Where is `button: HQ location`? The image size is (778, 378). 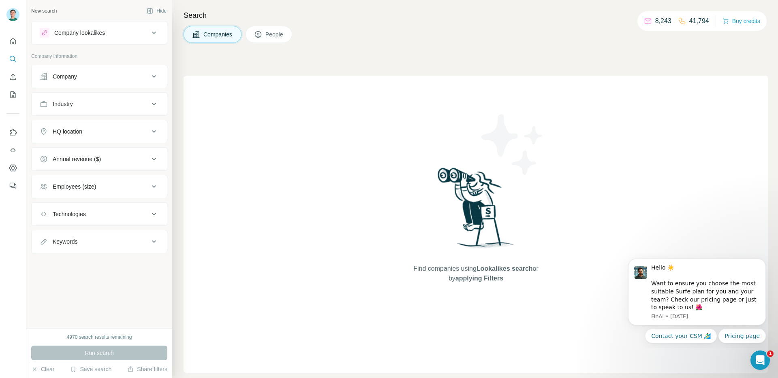 button: HQ location is located at coordinates (99, 132).